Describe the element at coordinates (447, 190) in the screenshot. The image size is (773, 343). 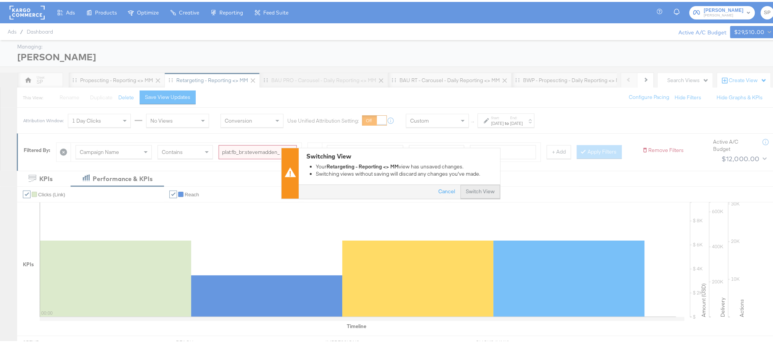
I see `button: Cancel` at that location.